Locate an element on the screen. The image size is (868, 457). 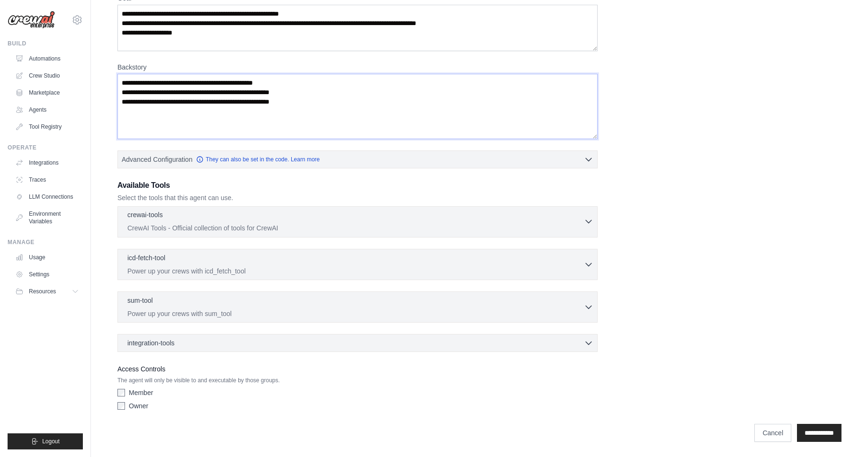
button: crewai-tools CrewAI Tools - Official collection of tools for CrewAI is located at coordinates (358, 222).